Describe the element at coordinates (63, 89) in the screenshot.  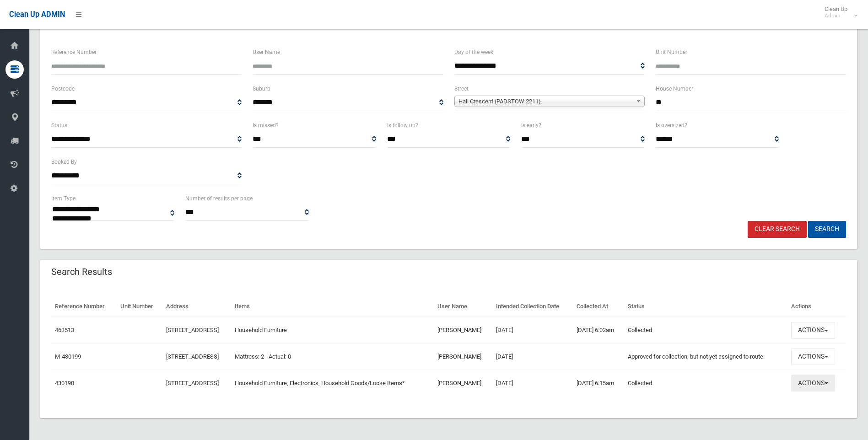
I see `label: Postcode` at that location.